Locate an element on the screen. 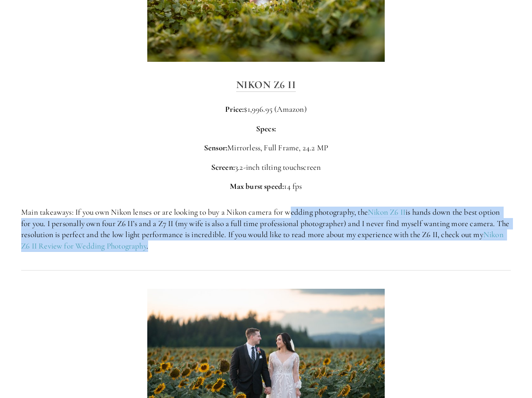 The height and width of the screenshot is (398, 532). p: 14 fps is located at coordinates (266, 187).